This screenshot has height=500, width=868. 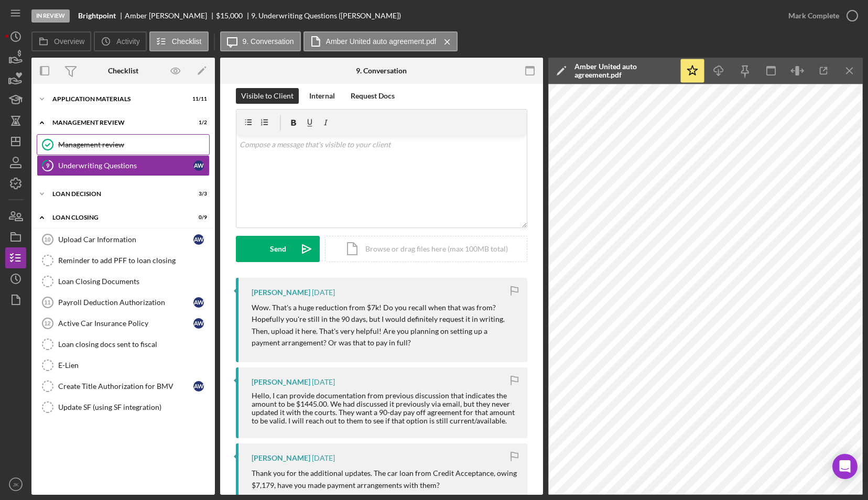 What do you see at coordinates (123, 408) in the screenshot?
I see `a: Update SF (using SF integration)` at bounding box center [123, 408].